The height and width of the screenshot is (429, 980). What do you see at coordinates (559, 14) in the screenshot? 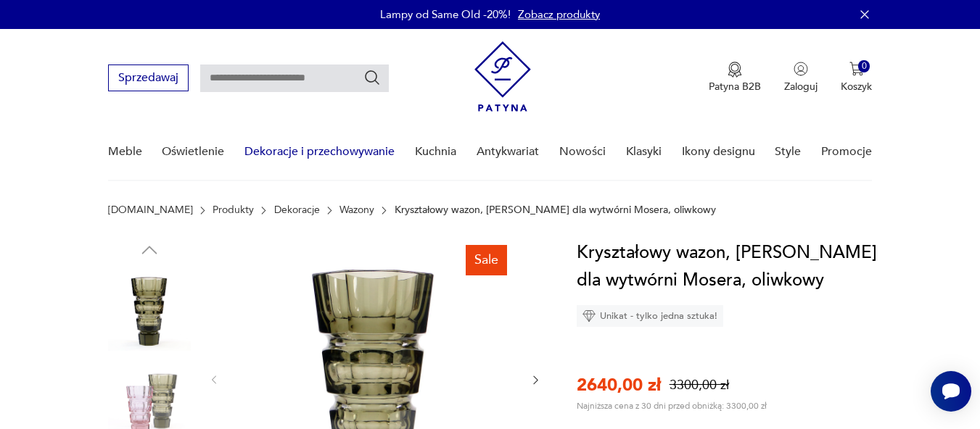
I see `a: Zobacz produkty` at bounding box center [559, 14].